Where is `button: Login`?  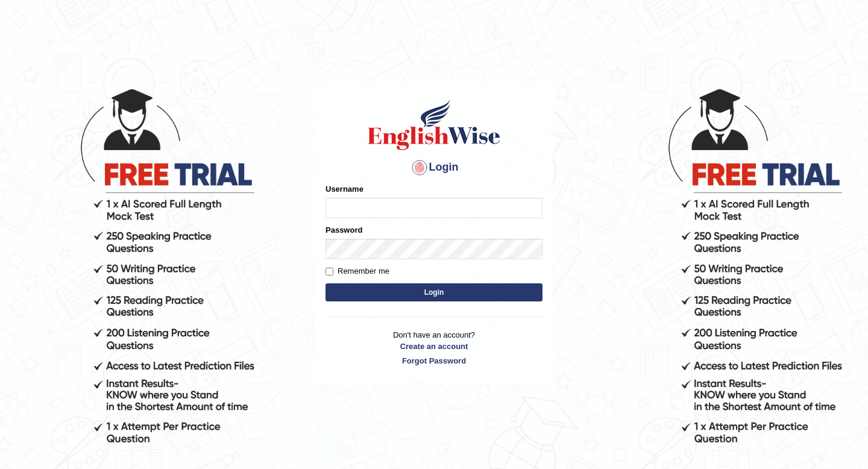 button: Login is located at coordinates (434, 293).